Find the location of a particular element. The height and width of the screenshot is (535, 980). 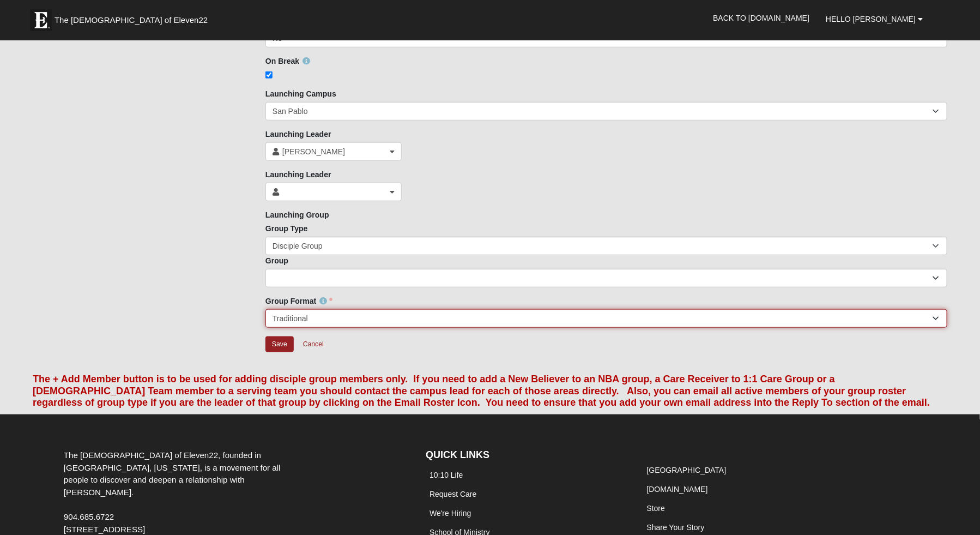

a: Request Care is located at coordinates (453, 494).